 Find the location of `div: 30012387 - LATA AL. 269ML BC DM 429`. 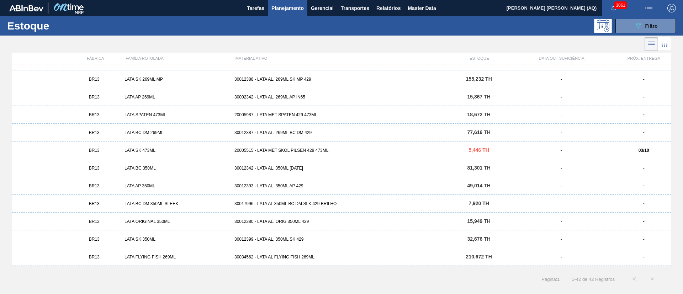

div: 30012387 - LATA AL. 269ML BC DM 429 is located at coordinates (342, 133).